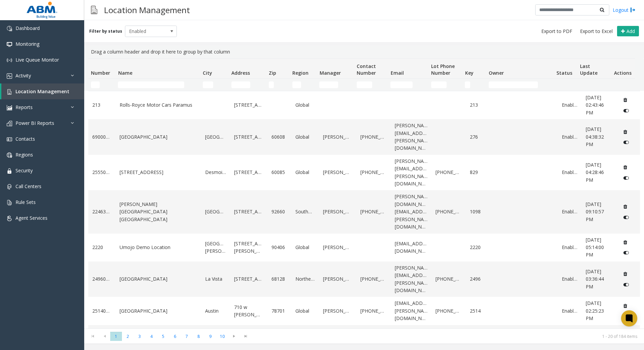  What do you see at coordinates (24, 154) in the screenshot?
I see `span: Regions` at bounding box center [24, 154].